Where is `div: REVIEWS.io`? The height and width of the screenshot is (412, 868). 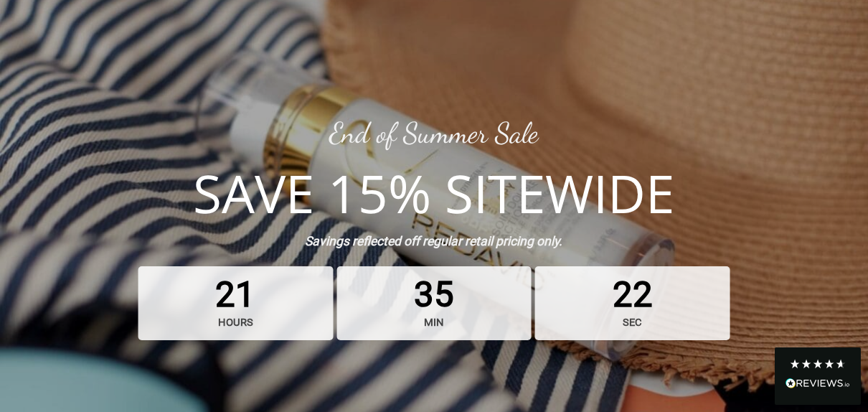
div: REVIEWS.io is located at coordinates (818, 383).